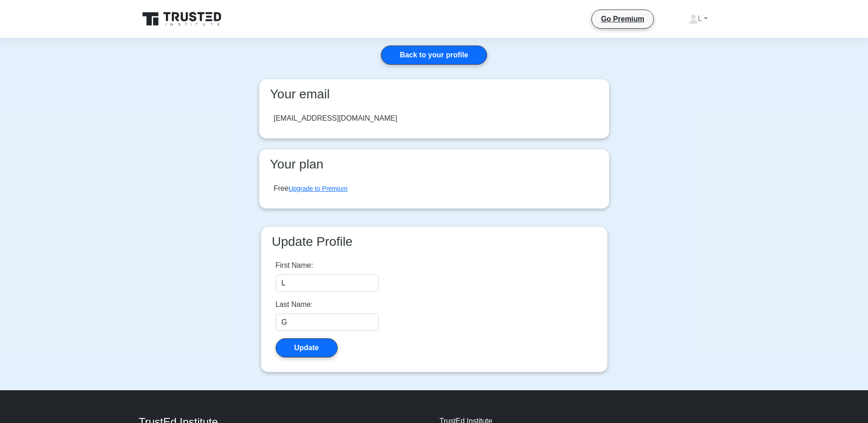 The image size is (868, 423). Describe the element at coordinates (434, 242) in the screenshot. I see `h3: Update Profile` at that location.